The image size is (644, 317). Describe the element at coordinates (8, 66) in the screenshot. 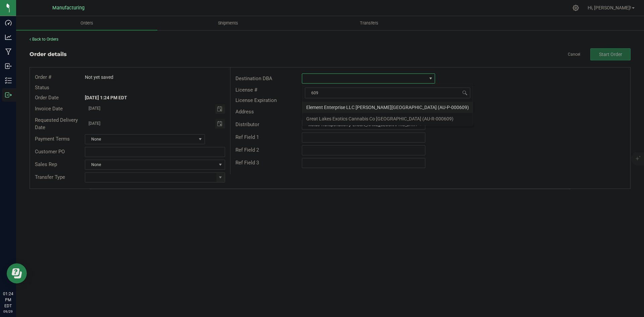

I see `inline-svg: Inbound` at that location.